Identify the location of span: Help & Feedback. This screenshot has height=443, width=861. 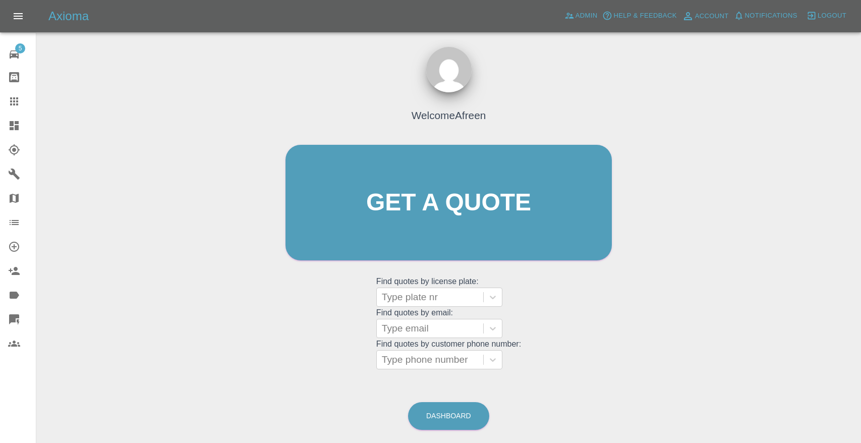
(645, 16).